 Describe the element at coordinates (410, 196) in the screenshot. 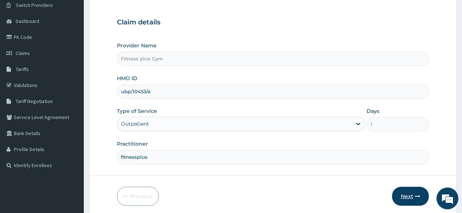

I see `button: Next` at that location.